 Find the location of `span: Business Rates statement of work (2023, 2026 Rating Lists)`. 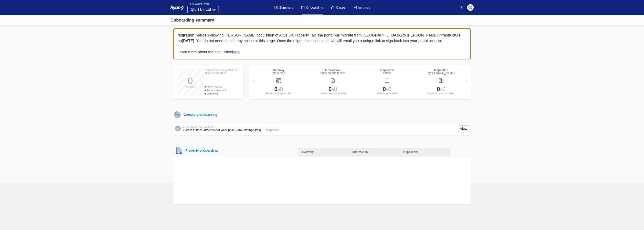

span: Business Rates statement of work (2023, 2026 Rating Lists) is located at coordinates (221, 130).